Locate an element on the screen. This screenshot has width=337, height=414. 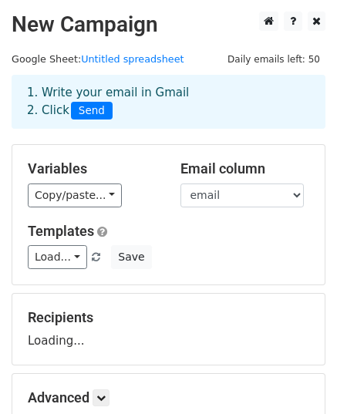
h5: Advanced is located at coordinates (168, 398).